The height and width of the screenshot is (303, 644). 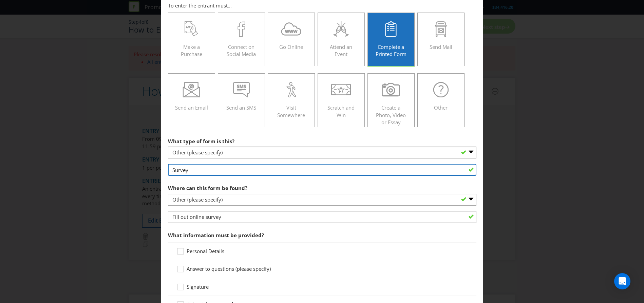 I want to click on span: Create a Photo, Video or Essay, so click(x=391, y=115).